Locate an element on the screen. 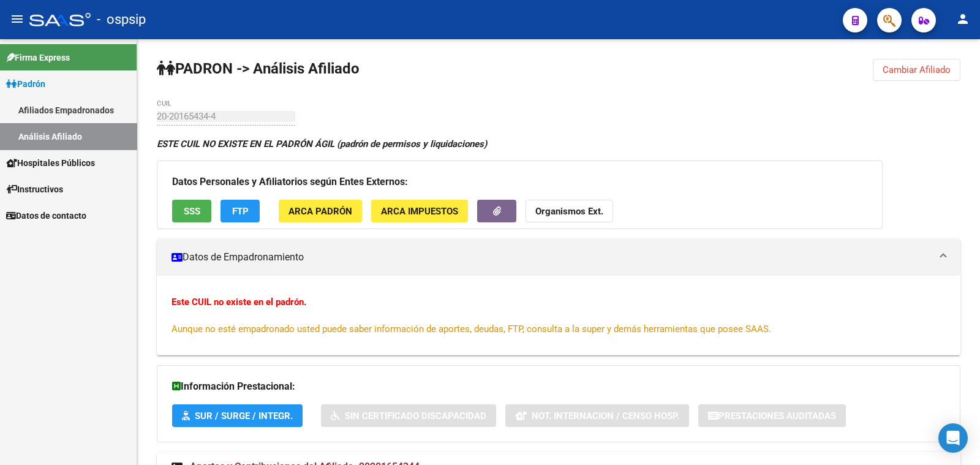  span: Sin Certificado Discapacidad is located at coordinates (415, 416).